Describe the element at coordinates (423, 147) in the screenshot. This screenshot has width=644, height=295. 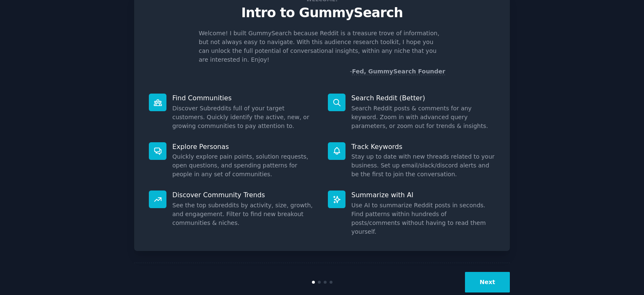
I see `p: Track Keywords` at that location.